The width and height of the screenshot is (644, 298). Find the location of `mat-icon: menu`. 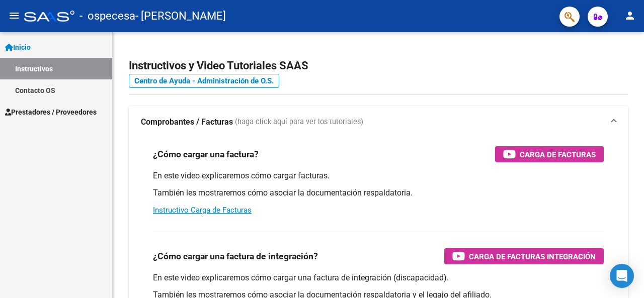

mat-icon: menu is located at coordinates (14, 15).